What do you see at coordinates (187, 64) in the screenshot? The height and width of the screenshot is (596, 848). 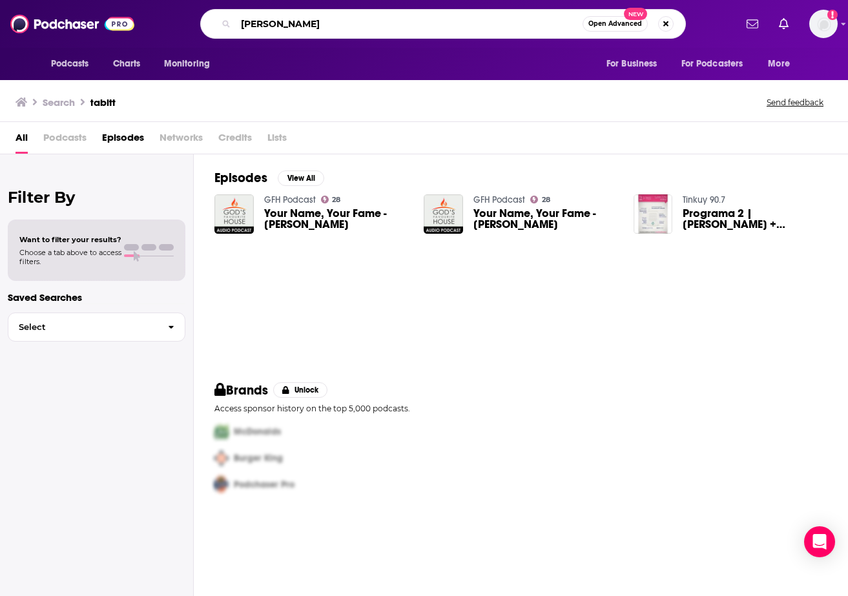 I see `span: Monitoring` at bounding box center [187, 64].